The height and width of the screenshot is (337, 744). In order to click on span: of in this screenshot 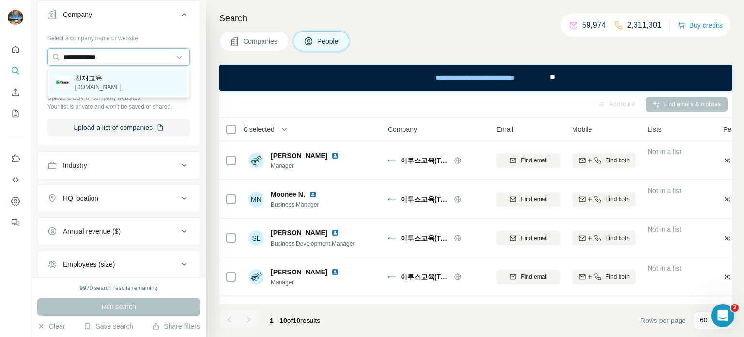, I will do `click(290, 320)`.